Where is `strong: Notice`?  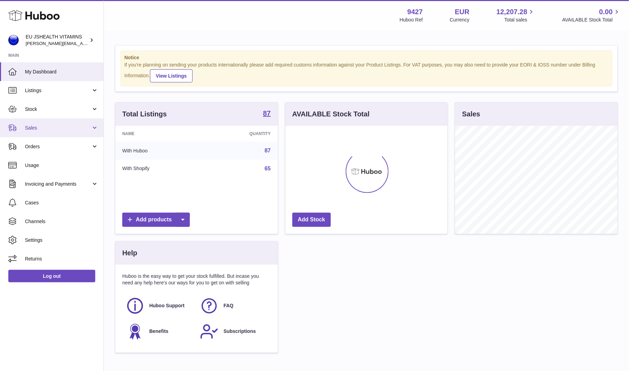
strong: Notice is located at coordinates (366, 57).